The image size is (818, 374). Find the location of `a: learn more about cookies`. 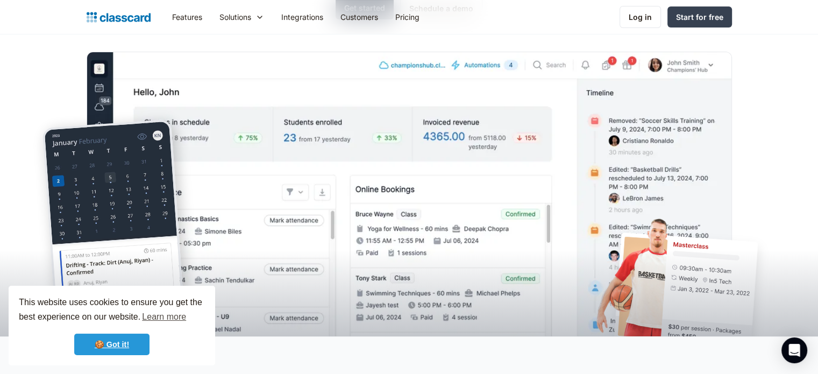

a: learn more about cookies is located at coordinates (164, 317).